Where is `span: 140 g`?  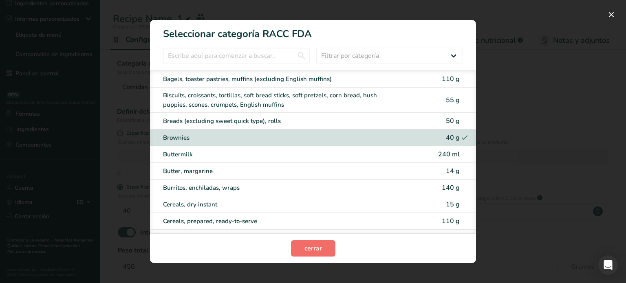
span: 140 g is located at coordinates (451, 188).